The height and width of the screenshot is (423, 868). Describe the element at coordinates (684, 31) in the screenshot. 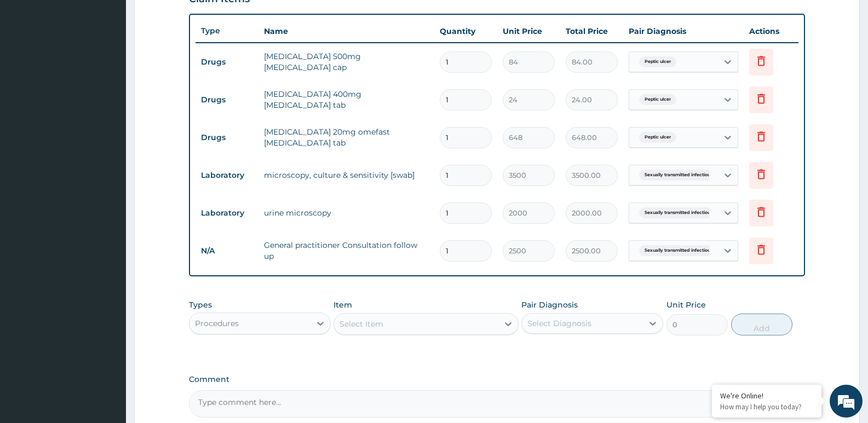

I see `th: Pair Diagnosis` at that location.